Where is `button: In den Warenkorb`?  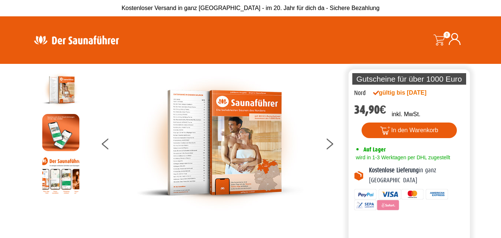
button: In den Warenkorb is located at coordinates (409, 130).